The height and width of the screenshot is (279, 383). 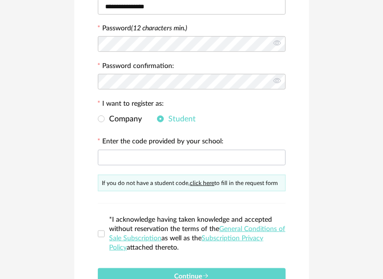 I want to click on a: click here, so click(x=203, y=183).